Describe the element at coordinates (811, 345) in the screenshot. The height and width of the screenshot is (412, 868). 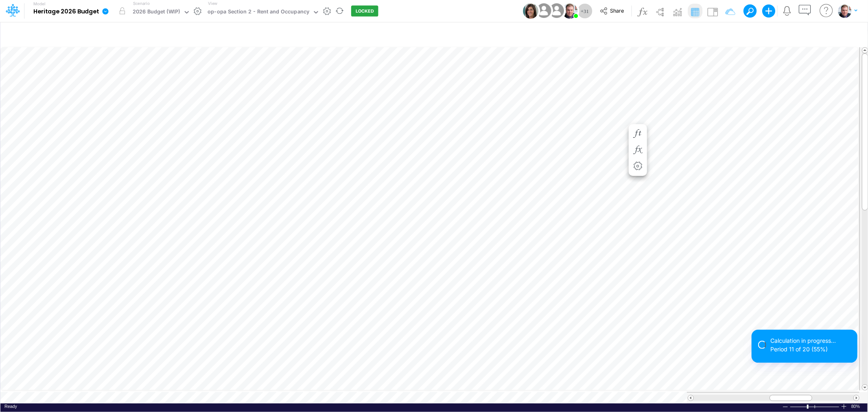
I see `div: Calculation in progress... Period 11 of 20 (55%)` at that location.